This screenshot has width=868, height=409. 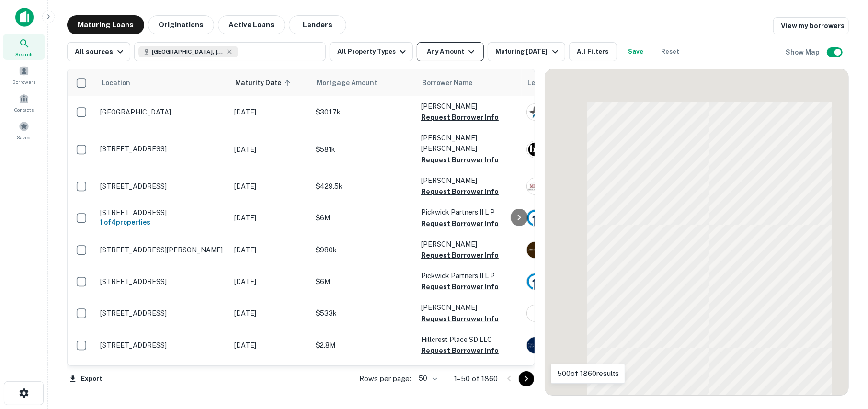 What do you see at coordinates (24, 102) in the screenshot?
I see `a: Contacts` at bounding box center [24, 102].